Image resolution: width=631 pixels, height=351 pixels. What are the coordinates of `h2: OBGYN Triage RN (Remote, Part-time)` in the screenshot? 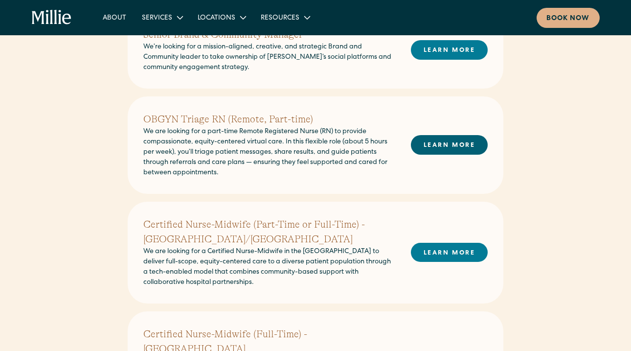 It's located at (269, 119).